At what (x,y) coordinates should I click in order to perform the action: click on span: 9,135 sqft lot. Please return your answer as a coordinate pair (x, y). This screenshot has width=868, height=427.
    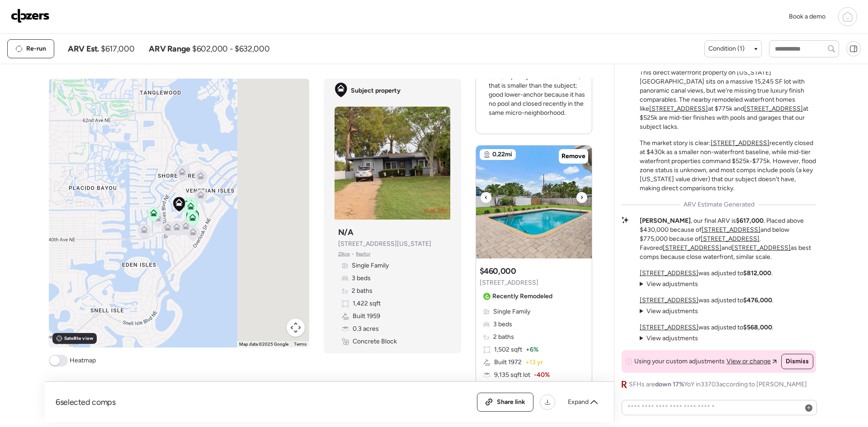
    Looking at the image, I should click on (512, 375).